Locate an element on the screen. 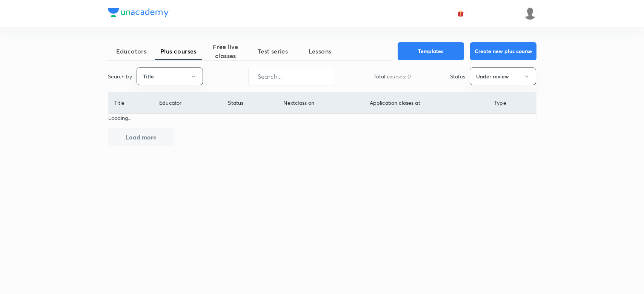 The height and width of the screenshot is (294, 644). span: Plus courses is located at coordinates (179, 52).